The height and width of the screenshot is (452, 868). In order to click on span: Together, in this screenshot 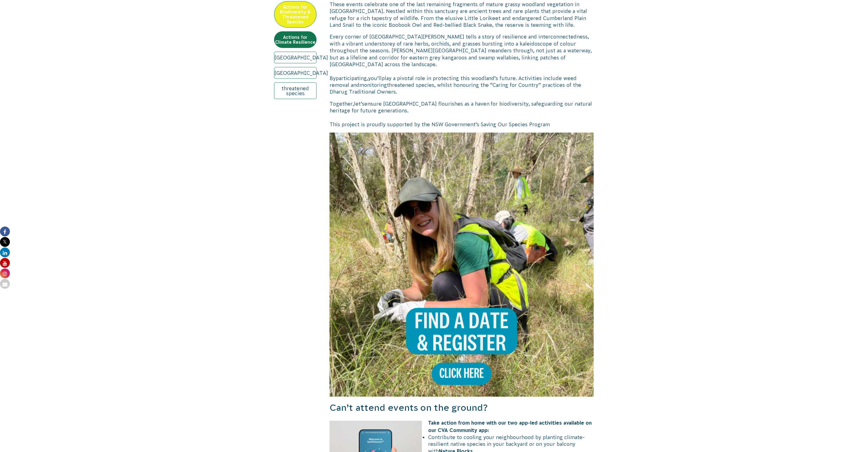, I will do `click(341, 104)`.